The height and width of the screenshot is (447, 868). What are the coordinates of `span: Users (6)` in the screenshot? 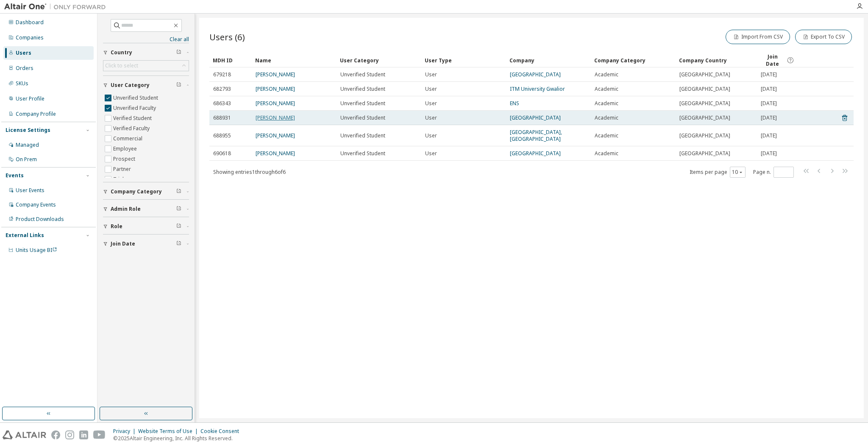 It's located at (227, 37).